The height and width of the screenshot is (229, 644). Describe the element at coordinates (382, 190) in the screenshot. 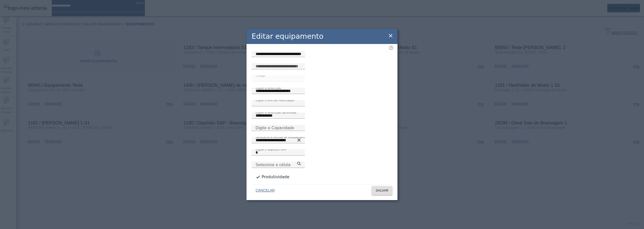

I see `span: SALVAR` at that location.